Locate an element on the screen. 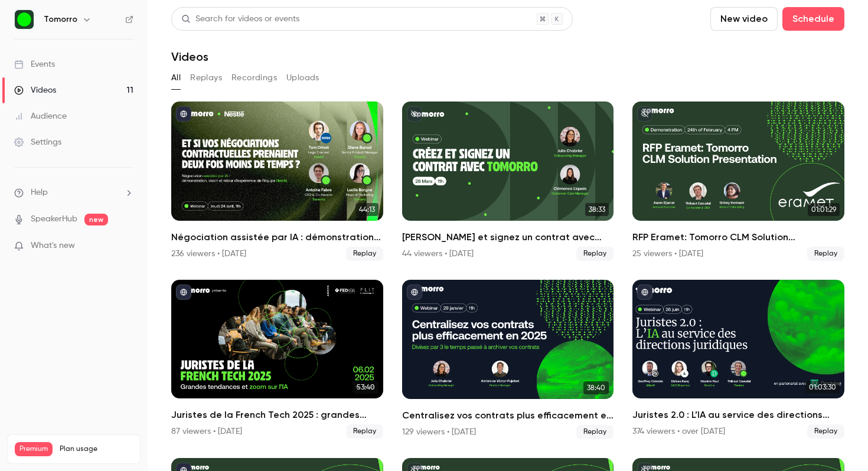 The width and height of the screenshot is (868, 471). li: RFP Eramet: Tomorro CLM Solution Presentation is located at coordinates (738, 181).